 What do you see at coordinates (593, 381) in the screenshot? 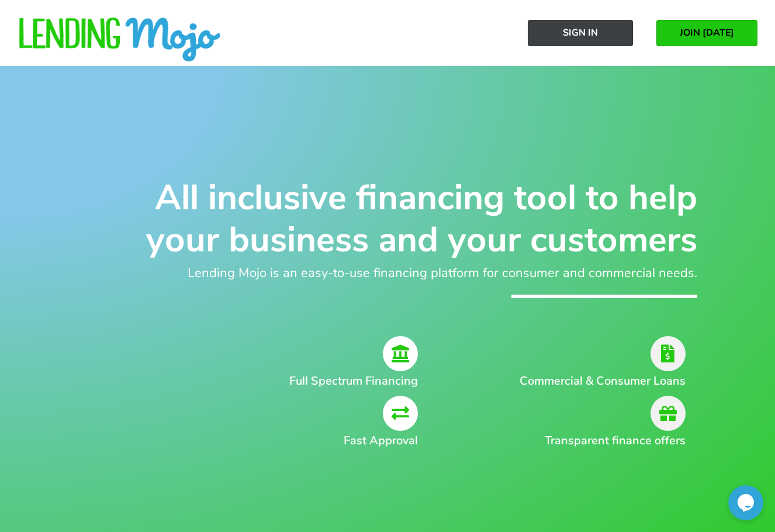
I see `h2: Commercial & Consumer Loans` at bounding box center [593, 381].